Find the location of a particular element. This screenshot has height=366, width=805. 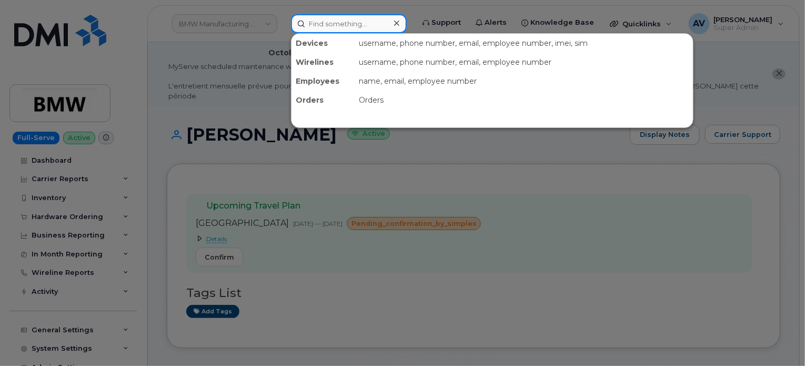

div: Wirelines is located at coordinates (323, 62).